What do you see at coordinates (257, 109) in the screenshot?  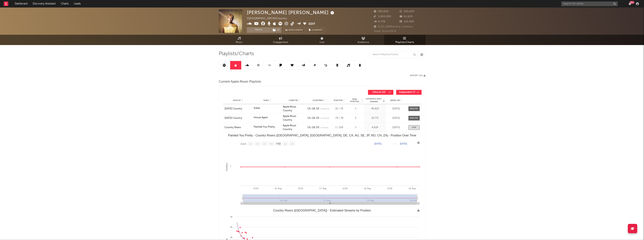 I see `div: Sober` at bounding box center [257, 109].